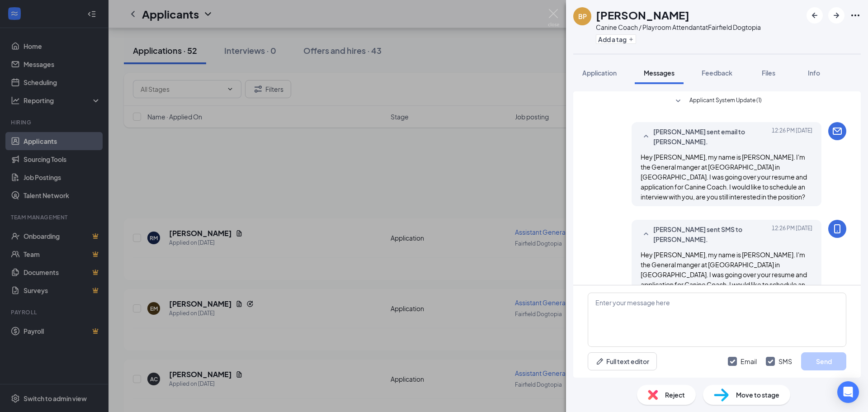 This screenshot has height=412, width=868. I want to click on div: Canine Coach / Playroom Attendant at Fairfield Dogtopia, so click(678, 27).